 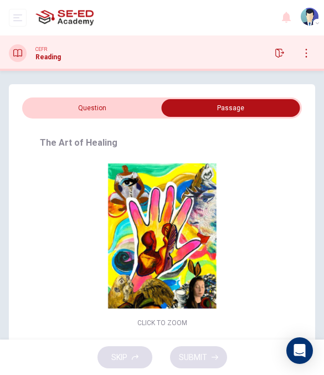 What do you see at coordinates (41, 49) in the screenshot?
I see `span: CEFR` at bounding box center [41, 49].